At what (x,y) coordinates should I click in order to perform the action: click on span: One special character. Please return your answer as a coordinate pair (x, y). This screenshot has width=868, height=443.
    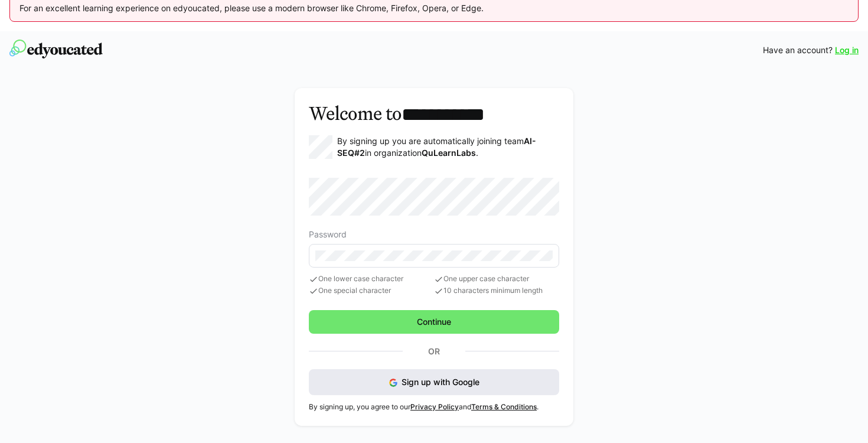
    Looking at the image, I should click on (371, 291).